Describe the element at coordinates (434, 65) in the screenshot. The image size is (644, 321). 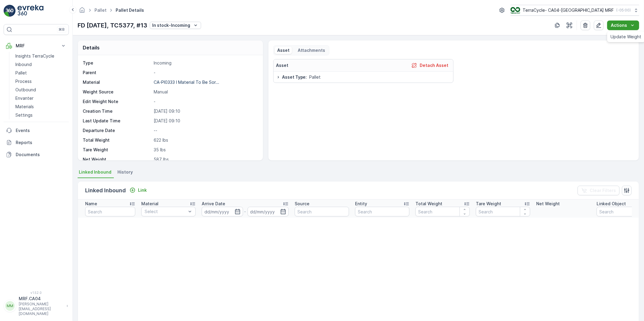
I see `p: Detach Asset` at that location.